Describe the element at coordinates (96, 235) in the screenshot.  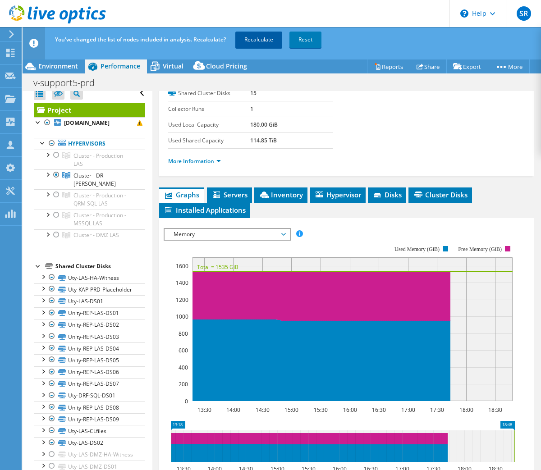
I see `span: Cluster - DMZ LAS` at that location.